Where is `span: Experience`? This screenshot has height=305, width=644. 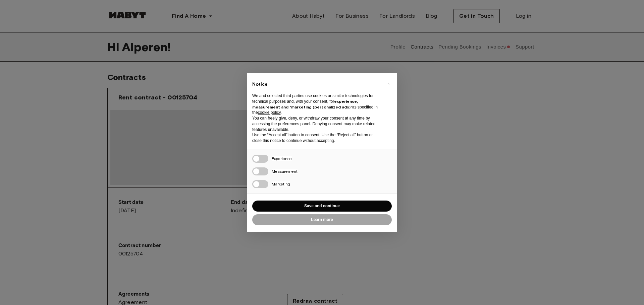
span: Experience is located at coordinates (282, 159).